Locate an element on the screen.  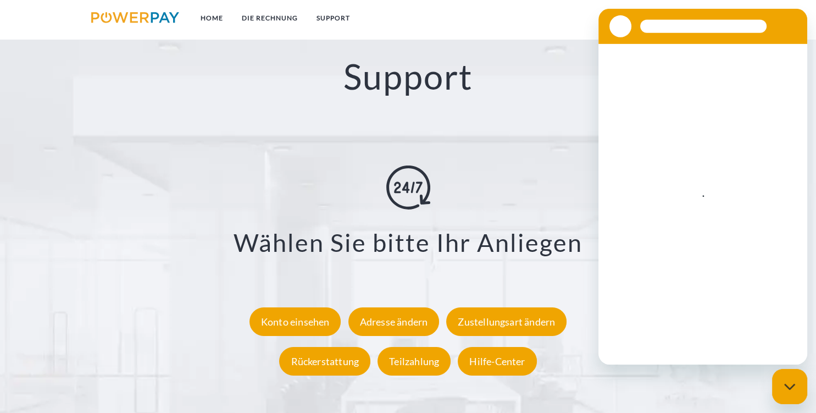
a: Zustellungsart ändern is located at coordinates (506, 321).